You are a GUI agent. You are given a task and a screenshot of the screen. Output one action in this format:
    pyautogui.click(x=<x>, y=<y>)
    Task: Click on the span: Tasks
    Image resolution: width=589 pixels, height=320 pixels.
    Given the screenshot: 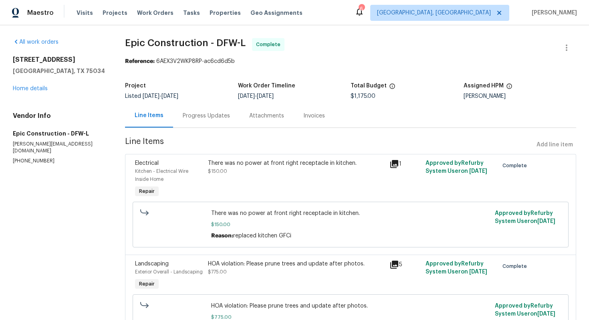 What is the action you would take?
    pyautogui.click(x=192, y=13)
    